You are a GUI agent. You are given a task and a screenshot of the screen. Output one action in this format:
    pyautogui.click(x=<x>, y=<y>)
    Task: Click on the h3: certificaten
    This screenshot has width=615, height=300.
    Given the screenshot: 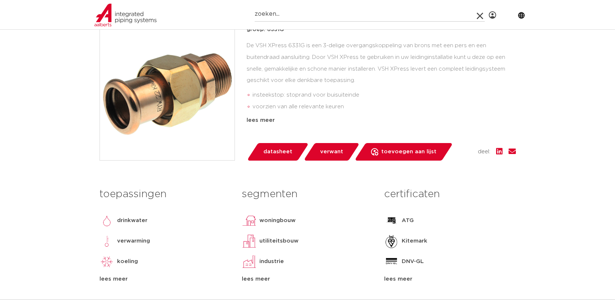 What is the action you would take?
    pyautogui.click(x=450, y=194)
    